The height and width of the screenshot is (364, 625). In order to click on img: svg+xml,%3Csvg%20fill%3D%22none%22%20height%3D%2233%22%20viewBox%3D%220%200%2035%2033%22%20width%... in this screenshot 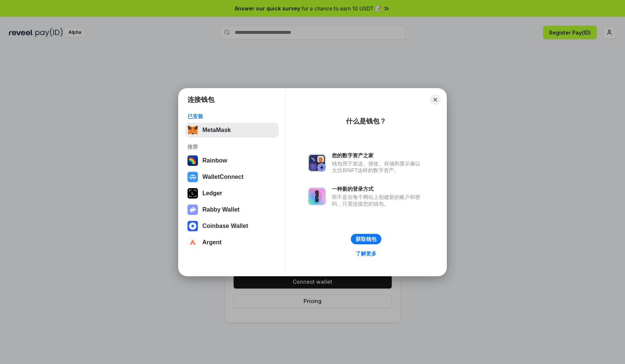, I will do `click(193, 130)`.